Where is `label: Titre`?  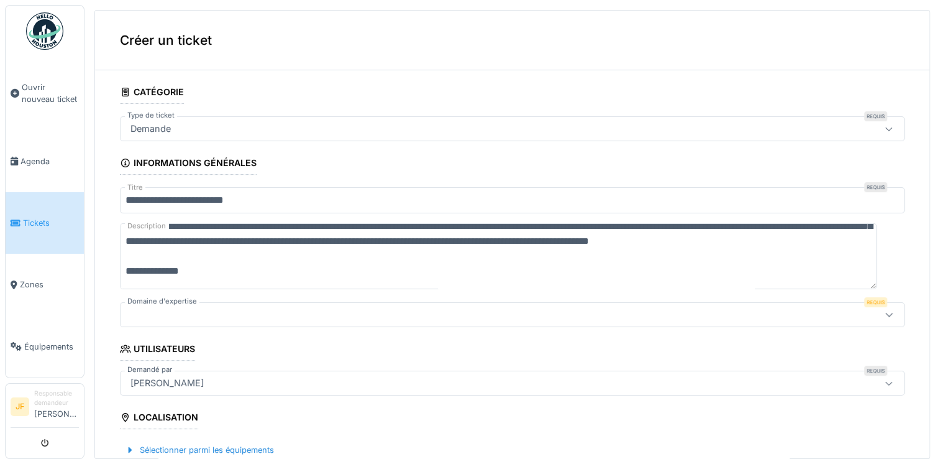 label: Titre is located at coordinates (135, 187).